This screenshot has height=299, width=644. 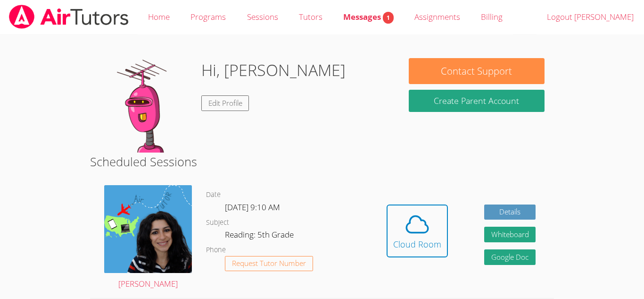 What do you see at coordinates (388, 18) in the screenshot?
I see `span: 1` at bounding box center [388, 18].